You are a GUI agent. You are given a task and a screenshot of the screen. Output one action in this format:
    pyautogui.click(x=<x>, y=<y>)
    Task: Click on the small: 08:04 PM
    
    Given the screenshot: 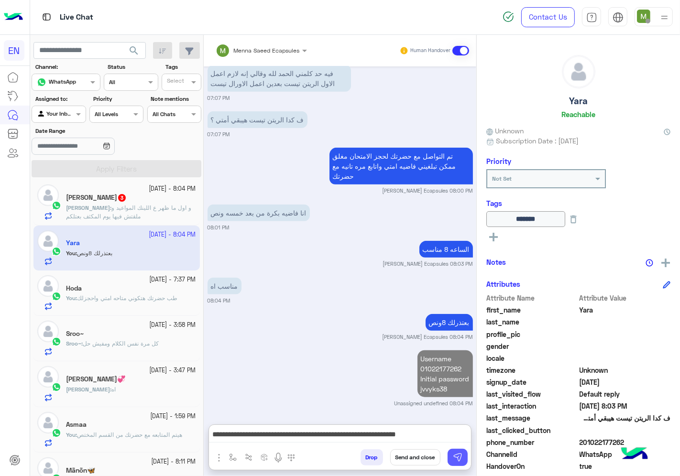 What is the action you would take?
    pyautogui.click(x=219, y=301)
    